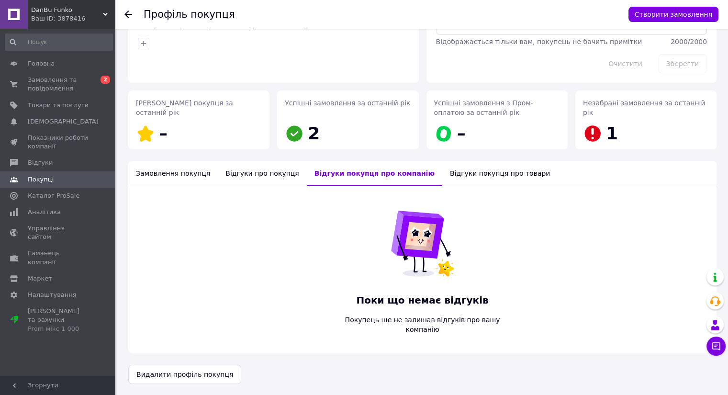 This screenshot has width=728, height=395. Describe the element at coordinates (539, 42) in the screenshot. I see `span: Відображається тільки вам, покупець не бачить примітки` at that location.